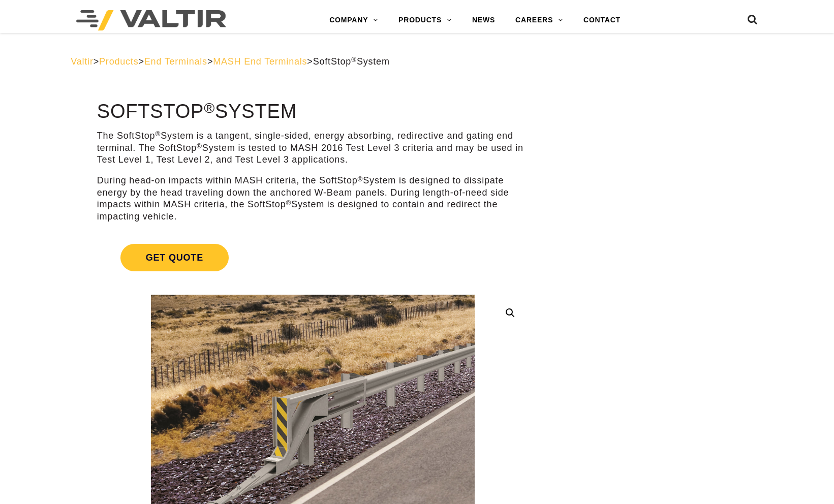  Describe the element at coordinates (82, 61) in the screenshot. I see `span: Valtir` at that location.